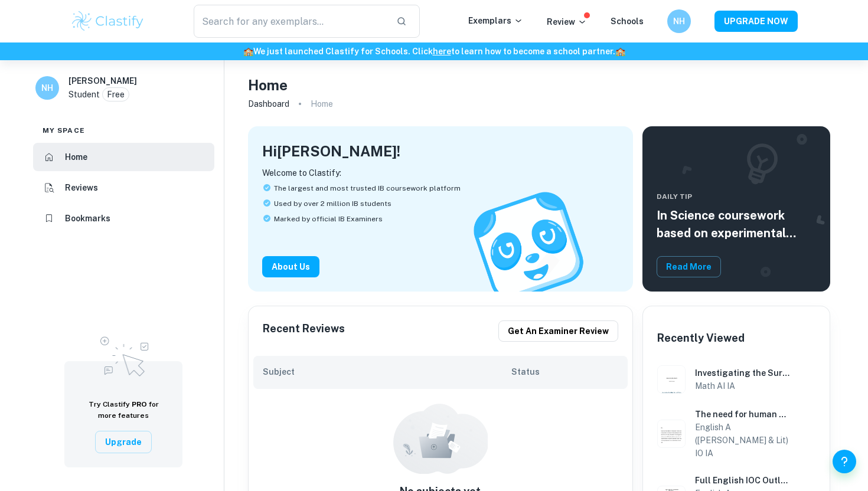 The height and width of the screenshot is (491, 868). Describe the element at coordinates (269, 104) in the screenshot. I see `a: Dashboard` at that location.